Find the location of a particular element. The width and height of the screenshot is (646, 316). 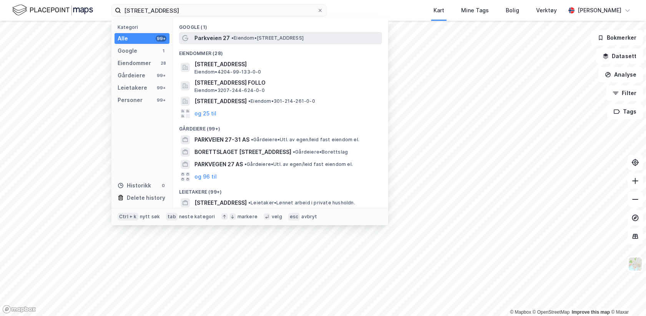

span: Eiendom • 3207-244-624-0-0 is located at coordinates (230, 90).